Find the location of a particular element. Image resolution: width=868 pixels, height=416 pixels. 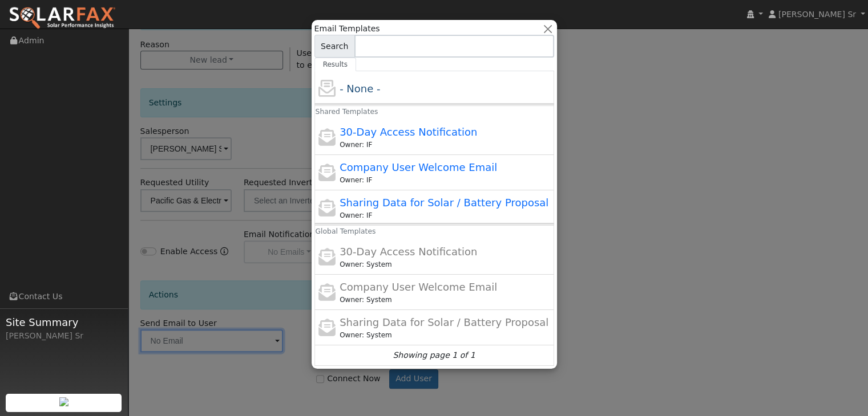

a: Results is located at coordinates (335, 65).